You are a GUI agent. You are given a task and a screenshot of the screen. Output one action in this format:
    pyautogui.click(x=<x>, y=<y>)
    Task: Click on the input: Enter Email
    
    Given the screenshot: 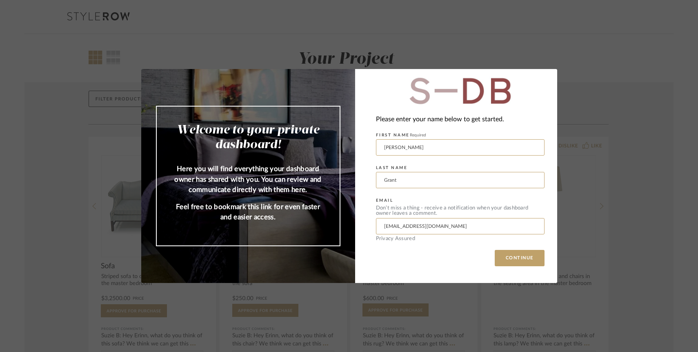 What is the action you would take?
    pyautogui.click(x=460, y=226)
    